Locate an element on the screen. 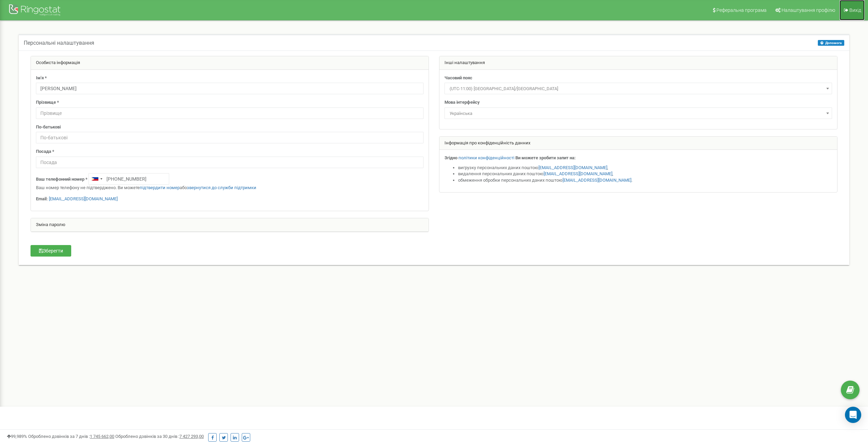  label: Посада * is located at coordinates (45, 152).